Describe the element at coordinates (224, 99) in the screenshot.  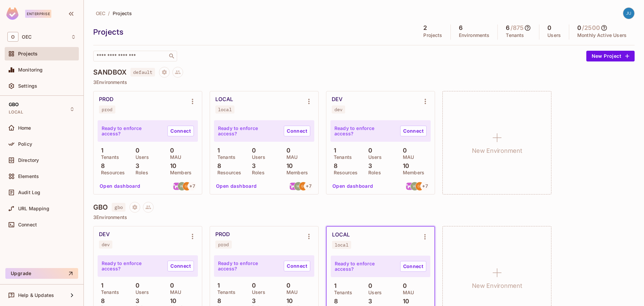
I see `div: LOCAL` at that location.